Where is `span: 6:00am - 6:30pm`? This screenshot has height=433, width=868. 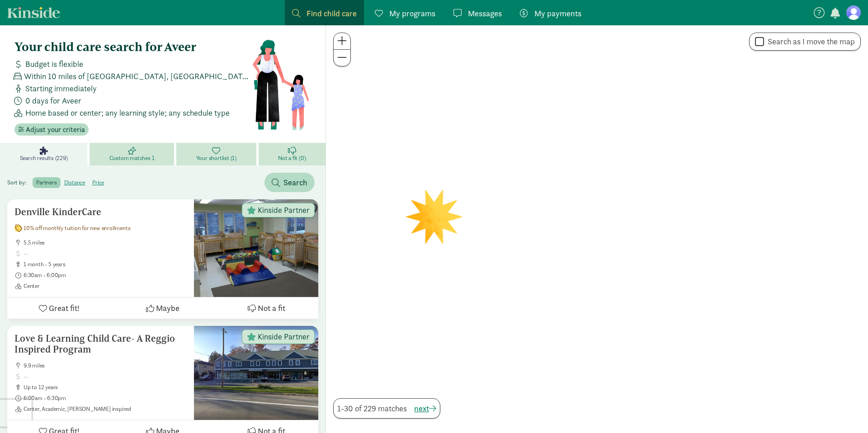 span: 6:00am - 6:30pm is located at coordinates (105, 398).